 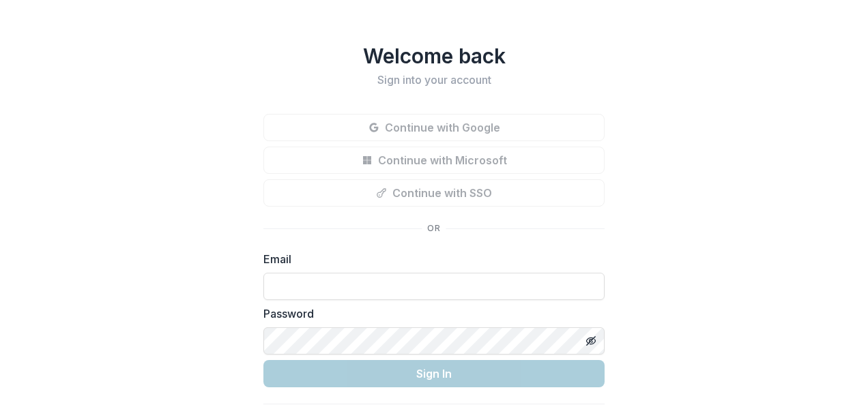 I want to click on h2: Sign into your account, so click(x=434, y=80).